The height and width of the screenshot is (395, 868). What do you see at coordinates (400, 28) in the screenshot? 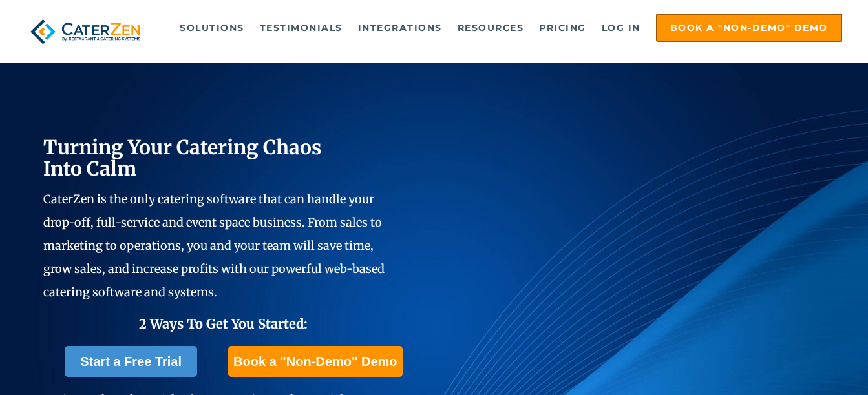
I see `a: Integrations` at bounding box center [400, 28].